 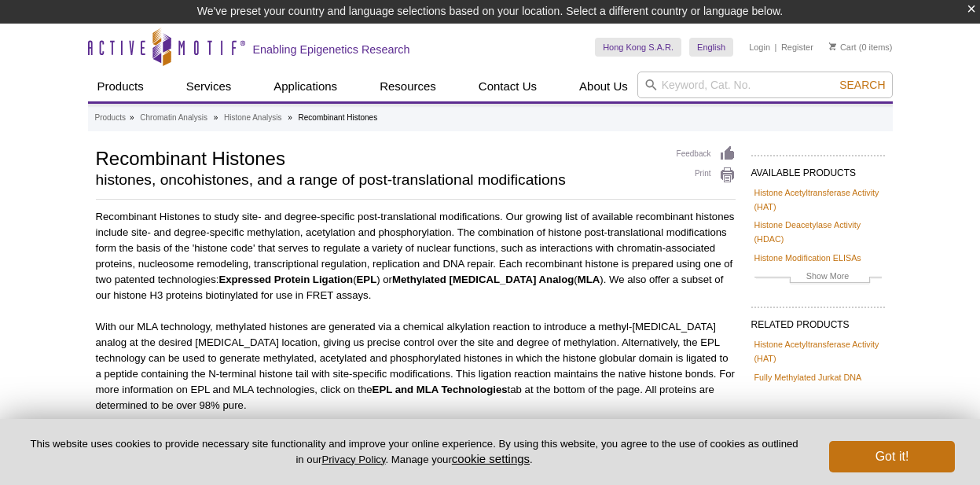 What do you see at coordinates (765, 85) in the screenshot?
I see `input: Keyword, Cat. No.` at bounding box center [765, 85].